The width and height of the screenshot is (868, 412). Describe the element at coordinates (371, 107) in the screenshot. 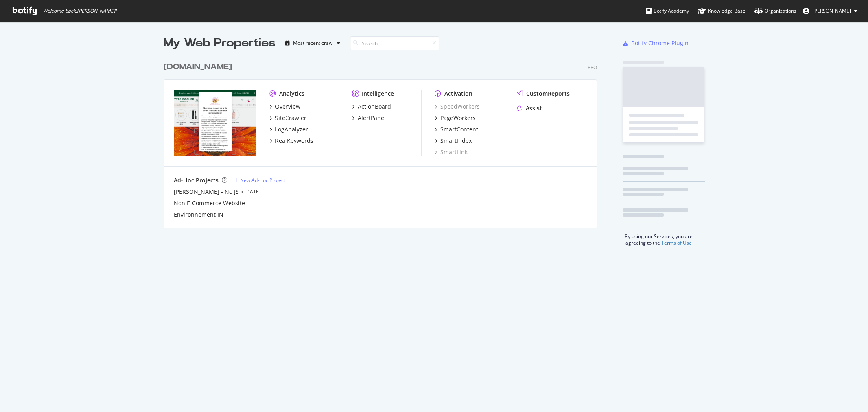

I see `a: ActionBoard` at that location.